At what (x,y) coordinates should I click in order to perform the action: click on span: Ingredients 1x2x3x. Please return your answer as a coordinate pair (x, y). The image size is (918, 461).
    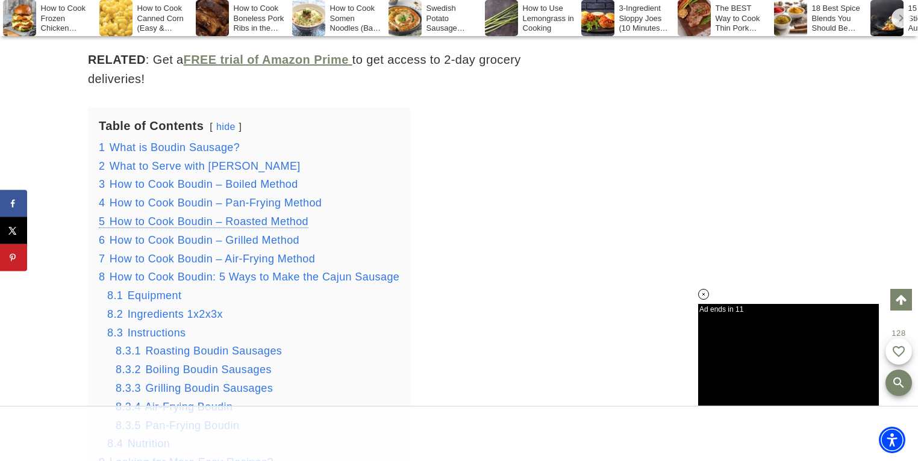
    Looking at the image, I should click on (175, 314).